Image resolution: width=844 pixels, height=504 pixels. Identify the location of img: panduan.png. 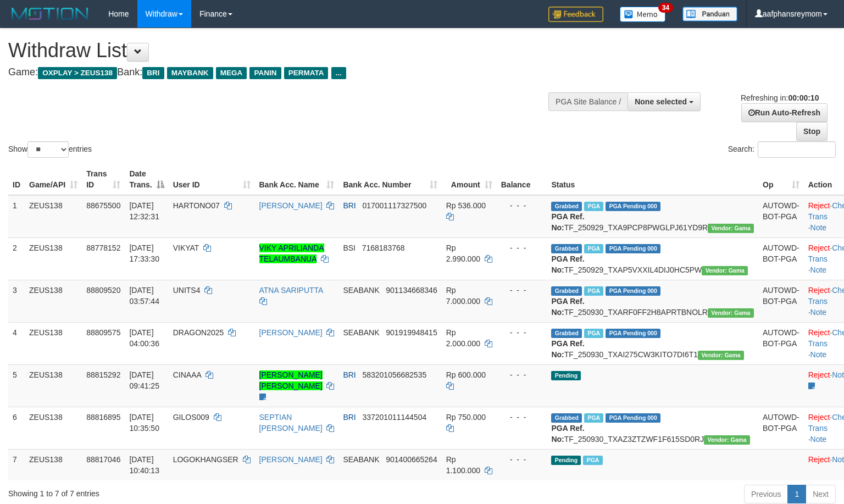
(710, 14).